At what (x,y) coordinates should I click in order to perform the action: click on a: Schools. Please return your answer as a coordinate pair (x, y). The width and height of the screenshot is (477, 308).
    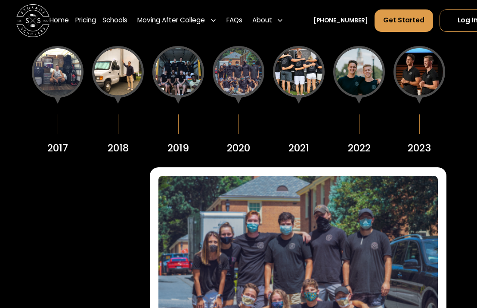
    Looking at the image, I should click on (115, 21).